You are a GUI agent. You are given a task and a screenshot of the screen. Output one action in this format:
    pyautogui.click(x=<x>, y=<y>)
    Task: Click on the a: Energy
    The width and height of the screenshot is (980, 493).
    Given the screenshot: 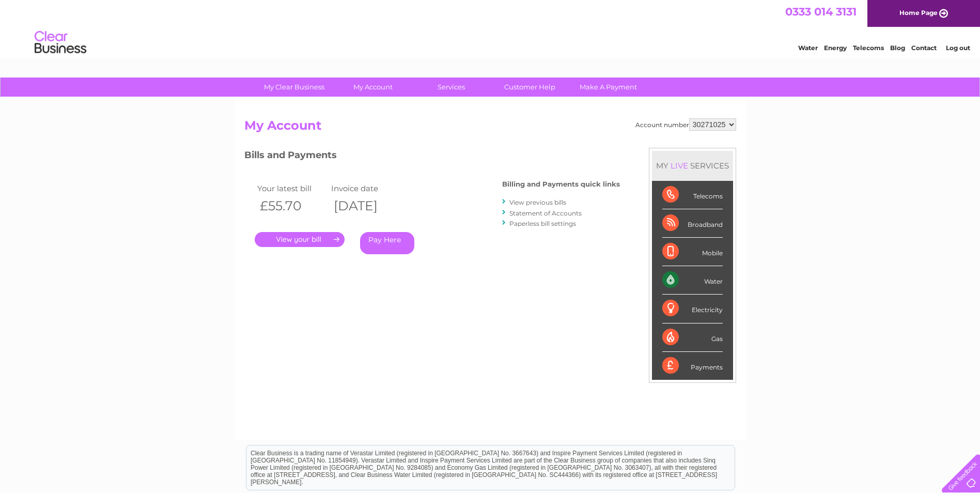 What is the action you would take?
    pyautogui.click(x=835, y=47)
    